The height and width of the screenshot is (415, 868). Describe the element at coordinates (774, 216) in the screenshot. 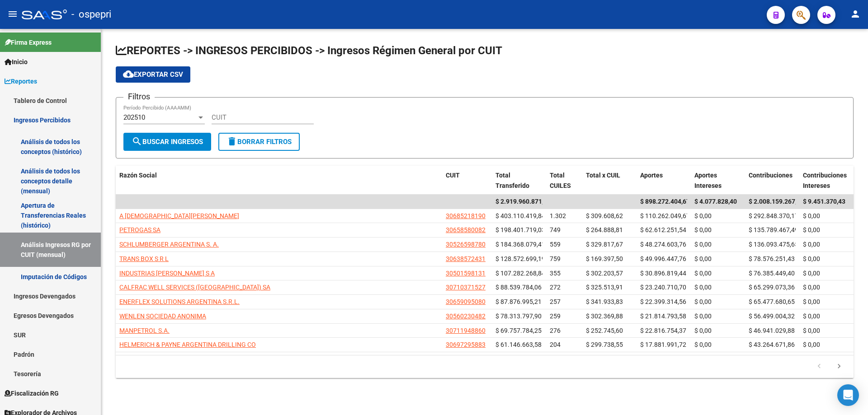

I see `span: $ 292.848.370,17` at that location.